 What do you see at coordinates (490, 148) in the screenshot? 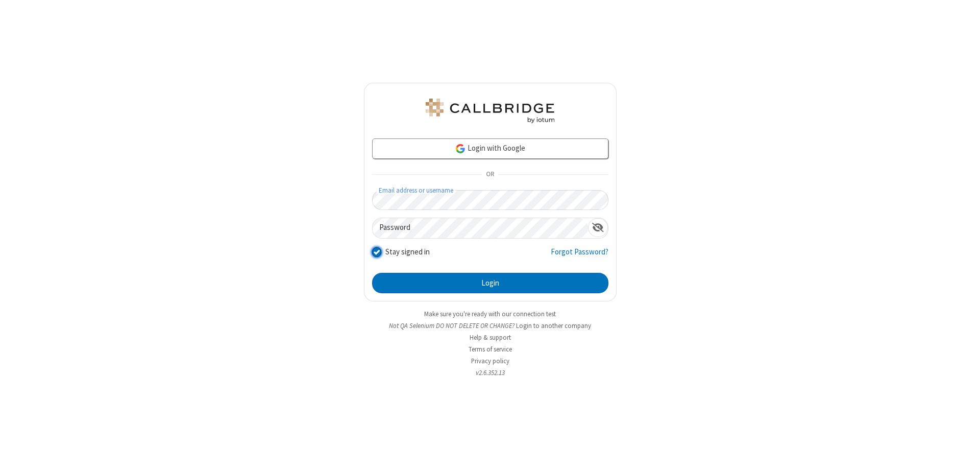
I see `a: Login with Google` at bounding box center [490, 148].